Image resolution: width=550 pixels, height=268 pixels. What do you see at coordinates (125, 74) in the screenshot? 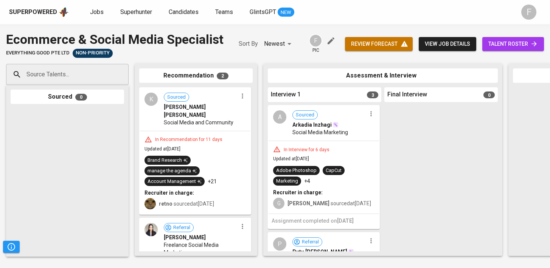
I see `button: Open` at bounding box center [125, 74].